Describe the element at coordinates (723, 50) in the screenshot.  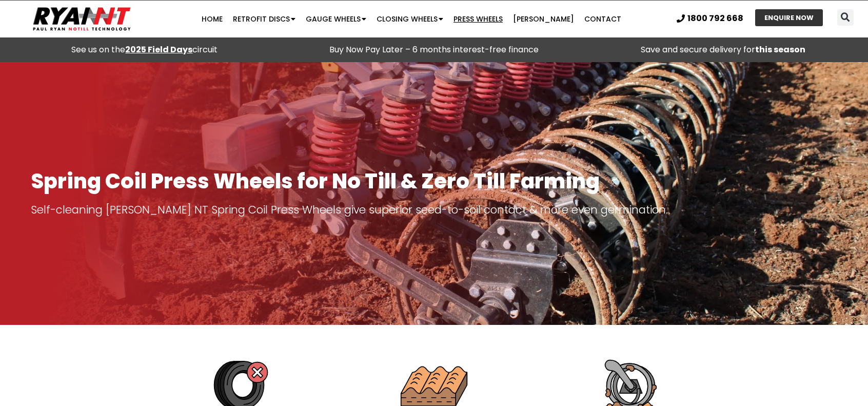
I see `p: Save and secure delivery for` at that location.